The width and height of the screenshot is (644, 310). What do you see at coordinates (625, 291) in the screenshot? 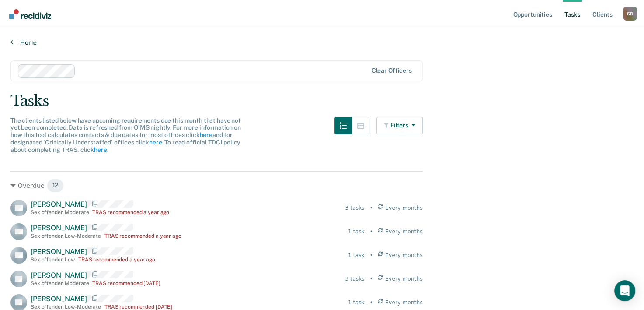
I see `div: Open Intercom Messenger` at bounding box center [625, 291].